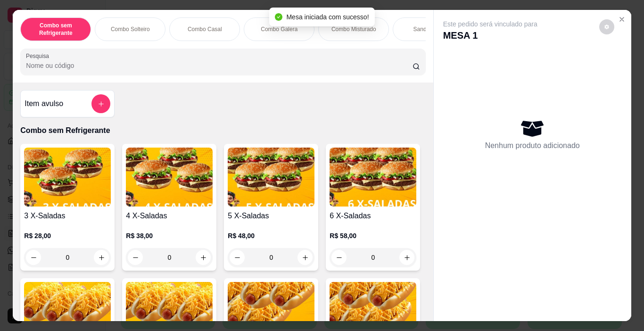 This screenshot has height=331, width=644. Describe the element at coordinates (169, 216) in the screenshot. I see `h4: 4 X-Saladas` at that location.